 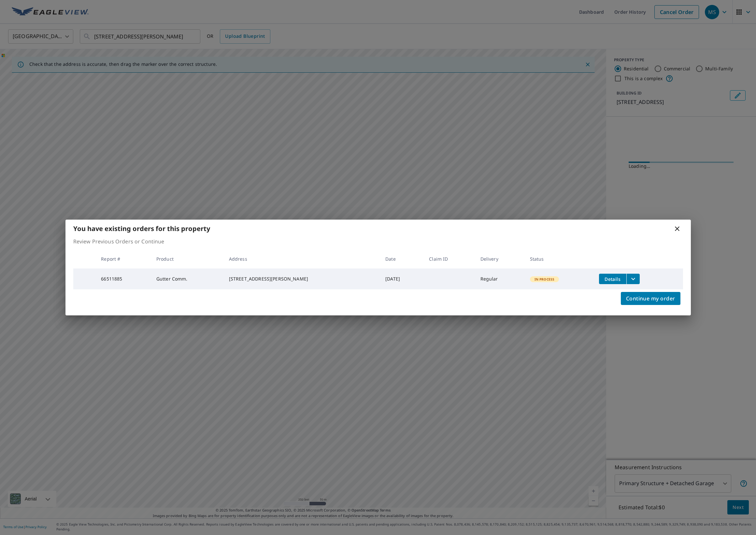 I want to click on td: 66511885, so click(x=123, y=279).